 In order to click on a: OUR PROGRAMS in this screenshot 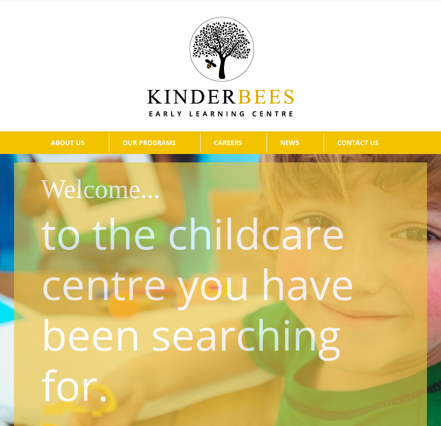, I will do `click(149, 143)`.